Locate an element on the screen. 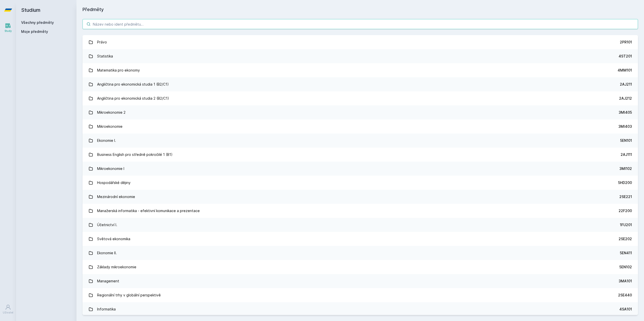 The image size is (644, 321). a: Právo 2PR101 is located at coordinates (360, 42).